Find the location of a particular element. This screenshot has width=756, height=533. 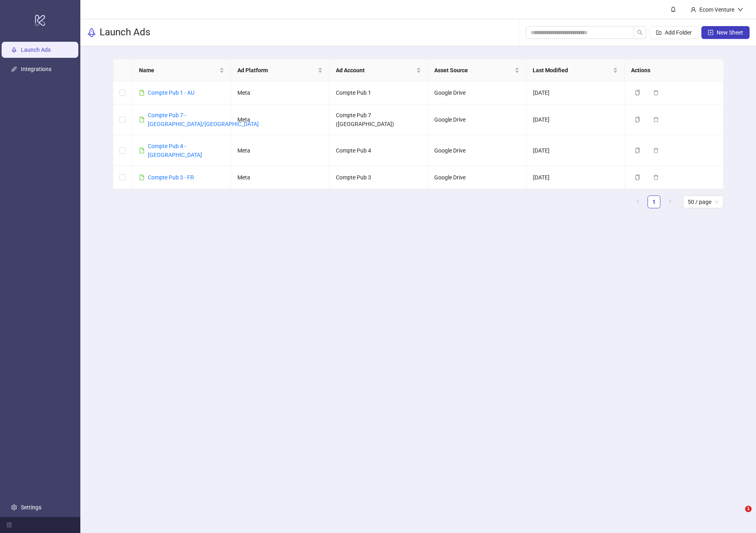

span: New Sheet is located at coordinates (730, 32).